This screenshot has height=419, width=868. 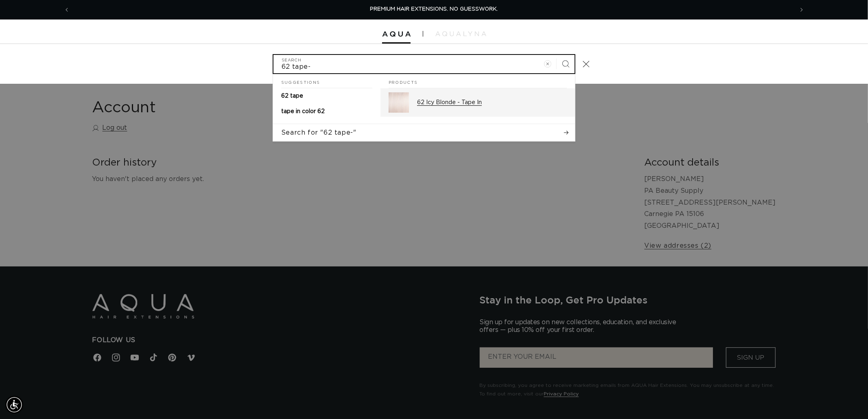 I want to click on img: 62 Icy Blonde - Tape In, so click(x=399, y=103).